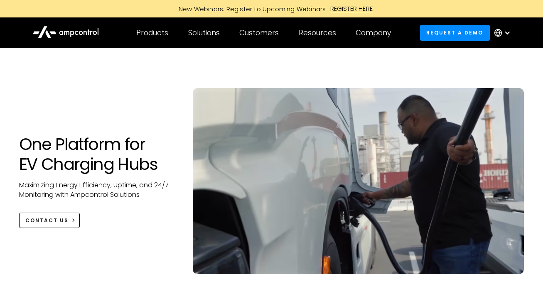 Image resolution: width=543 pixels, height=287 pixels. I want to click on div: Products, so click(152, 33).